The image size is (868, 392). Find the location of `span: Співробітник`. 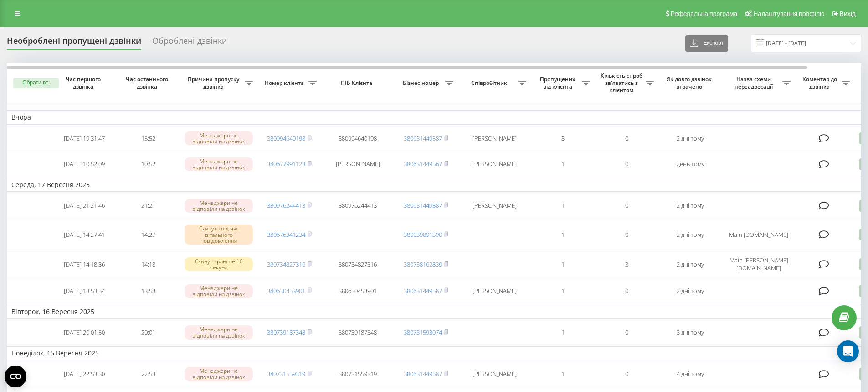

span: Співробітник is located at coordinates (490, 83).